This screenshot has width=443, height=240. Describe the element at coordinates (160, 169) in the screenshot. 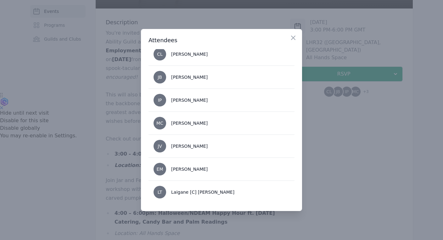

I see `span: EM` at that location.